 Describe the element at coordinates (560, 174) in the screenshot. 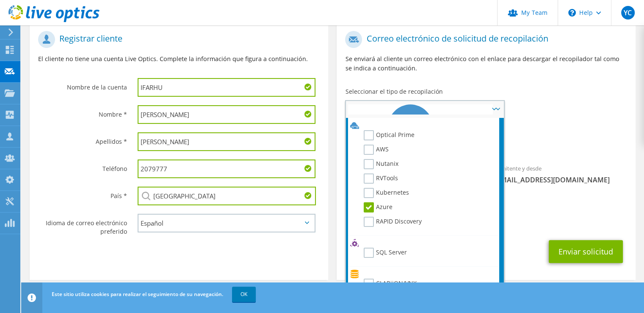

I see `div: Remitente y desde` at that location.